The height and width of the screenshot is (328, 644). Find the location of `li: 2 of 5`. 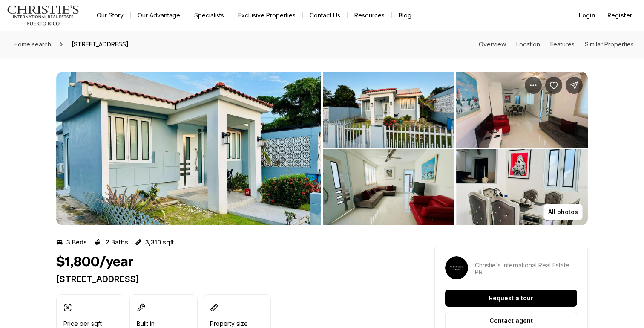

li: 2 of 5 is located at coordinates (456, 148).